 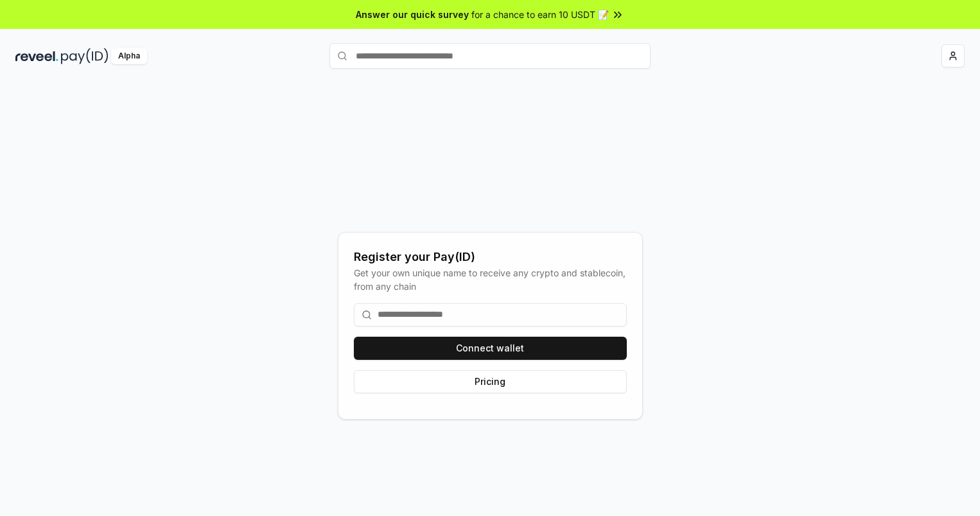 I want to click on span: for a chance to earn 10 USDT 📝, so click(x=540, y=14).